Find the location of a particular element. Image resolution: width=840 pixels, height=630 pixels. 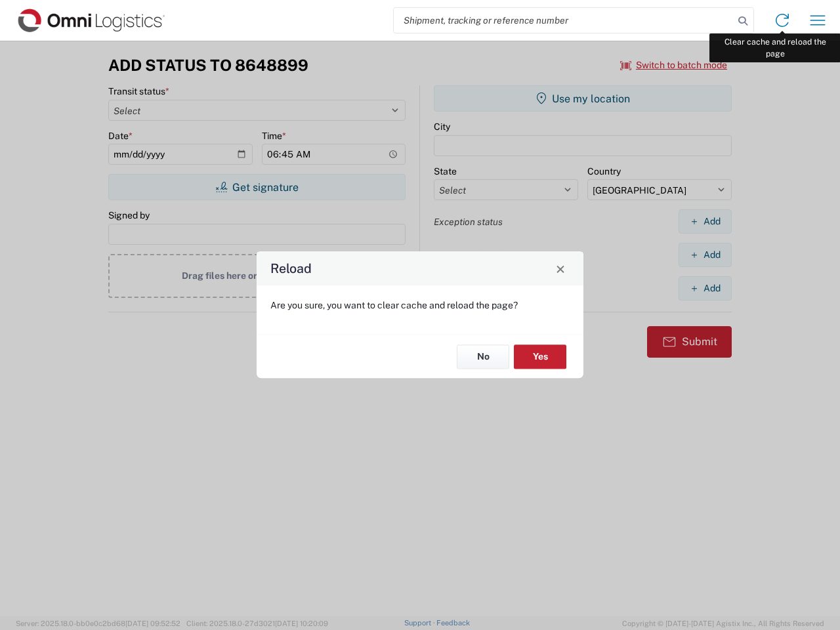

button: Close is located at coordinates (561, 268).